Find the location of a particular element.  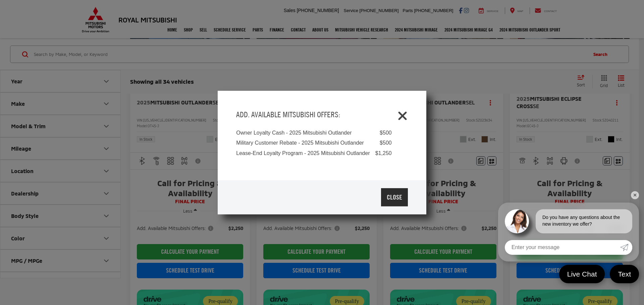

div: Do you have any questions about the new inventory we offer? is located at coordinates (584, 221).